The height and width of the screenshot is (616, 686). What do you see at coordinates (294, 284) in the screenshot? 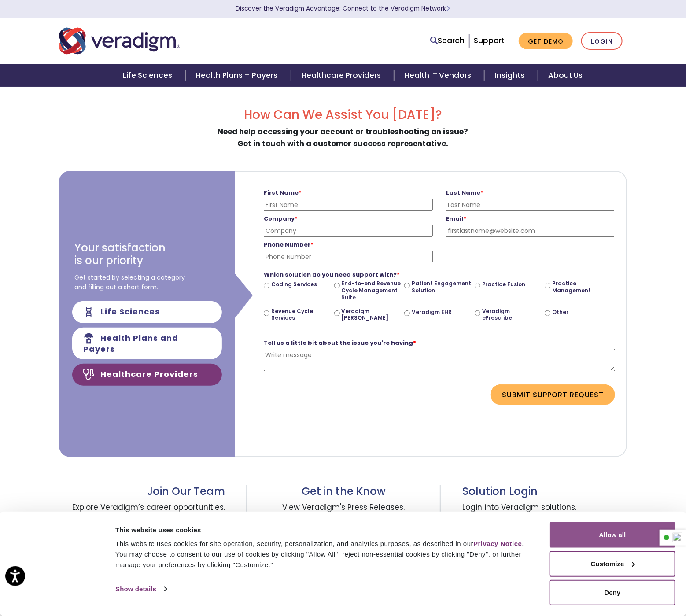
I see `label: Coding Services` at bounding box center [294, 284].